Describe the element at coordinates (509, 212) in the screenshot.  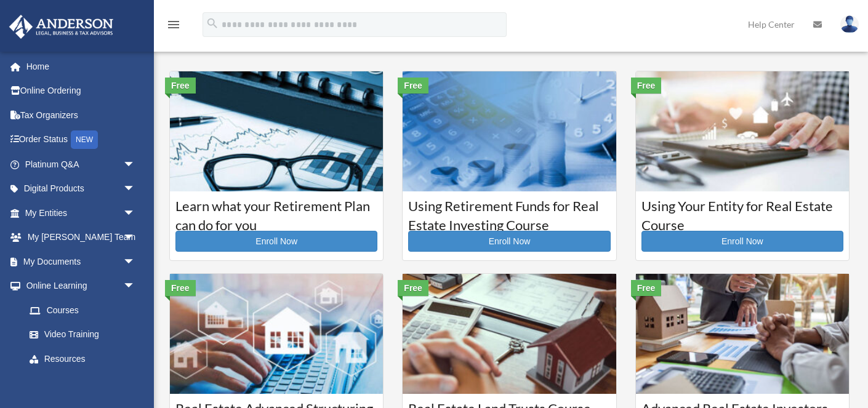
I see `h3: Using Retirement Funds for Real Estate Investing Course` at that location.